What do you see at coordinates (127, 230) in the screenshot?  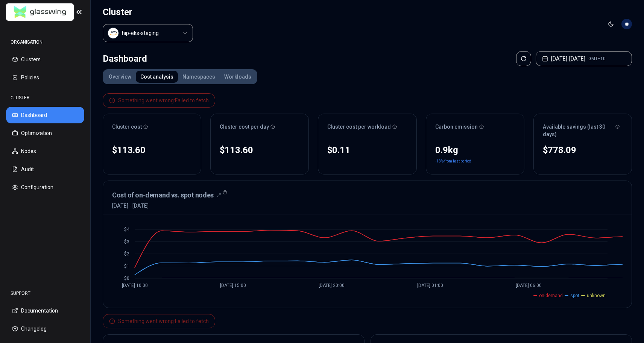 I see `tspan: $4` at bounding box center [127, 230].